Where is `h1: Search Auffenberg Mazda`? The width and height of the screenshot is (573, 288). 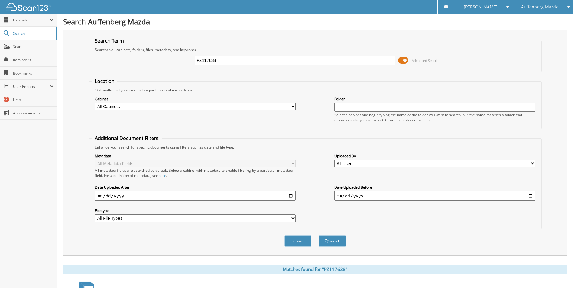
h1: Search Auffenberg Mazda is located at coordinates (315, 21).